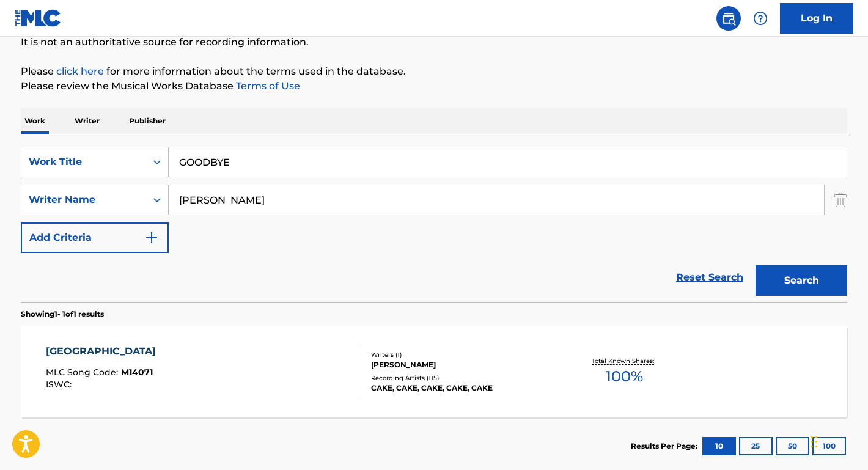  I want to click on div: Help, so click(760, 19).